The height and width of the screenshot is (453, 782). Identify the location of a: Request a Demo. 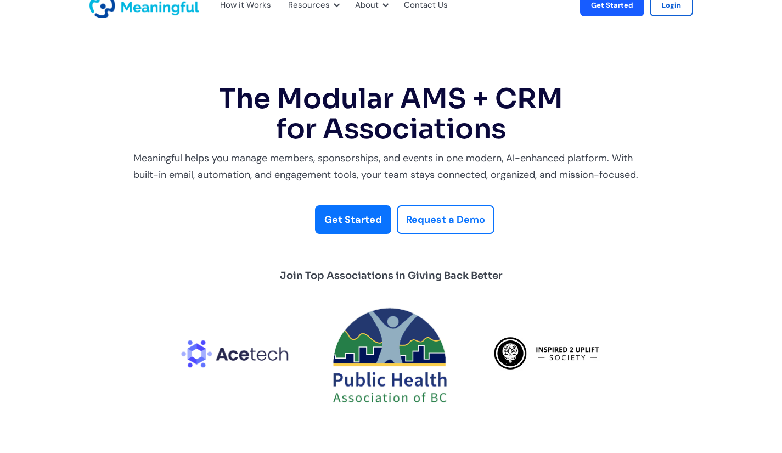
(446, 219).